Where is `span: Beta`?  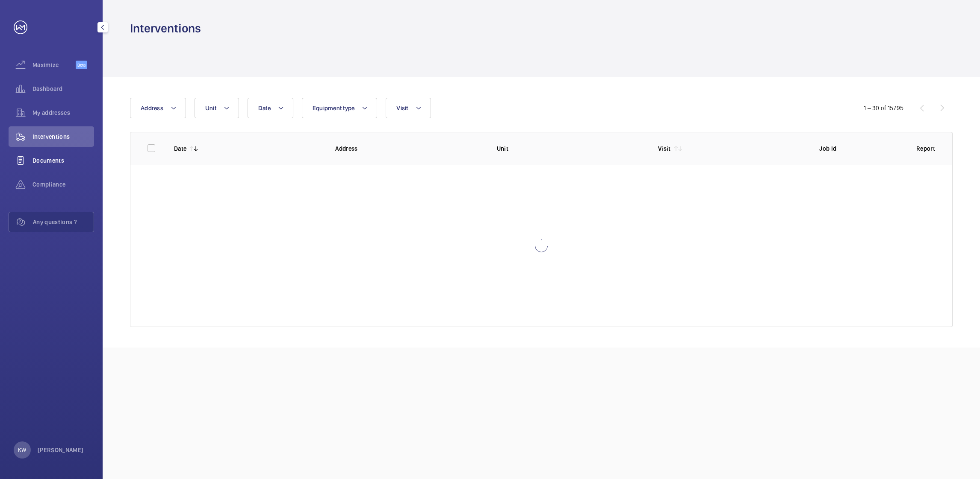 span: Beta is located at coordinates (81, 65).